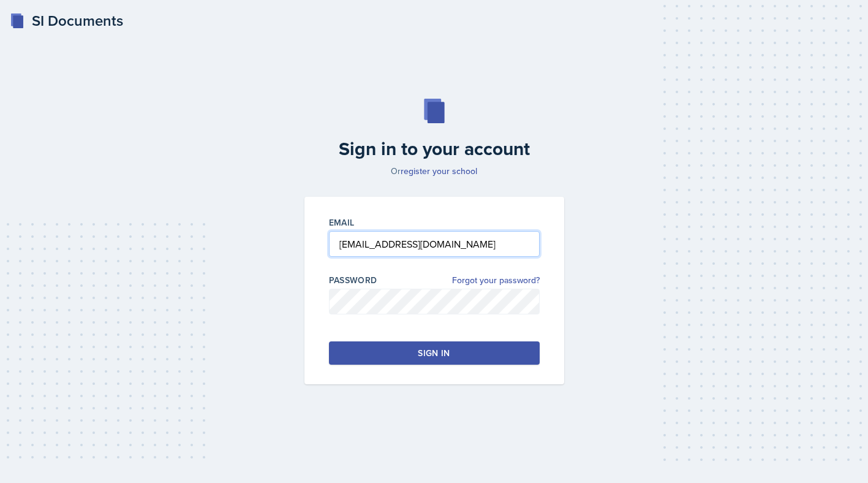 This screenshot has width=868, height=483. Describe the element at coordinates (434, 149) in the screenshot. I see `h2: Sign in to your account` at that location.